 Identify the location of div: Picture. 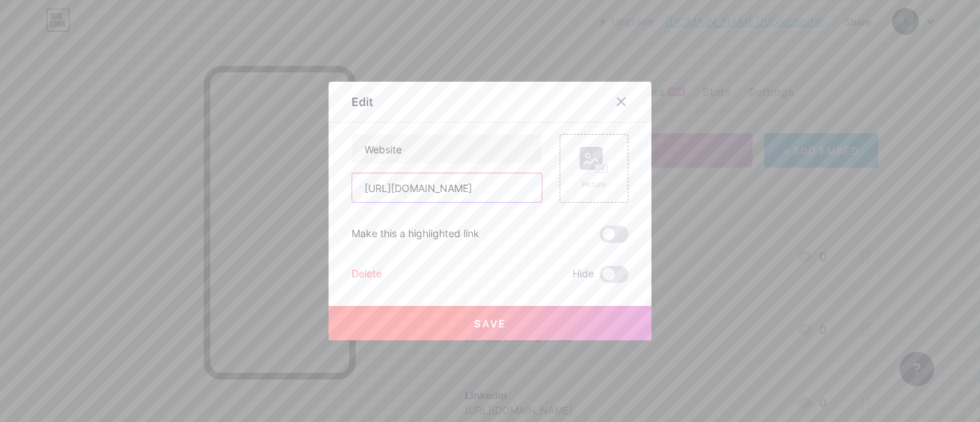
(594, 184).